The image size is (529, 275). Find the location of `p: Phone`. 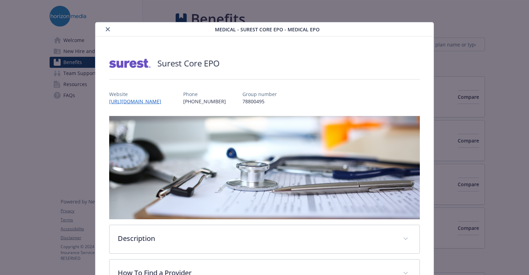

p: Phone is located at coordinates (205, 94).